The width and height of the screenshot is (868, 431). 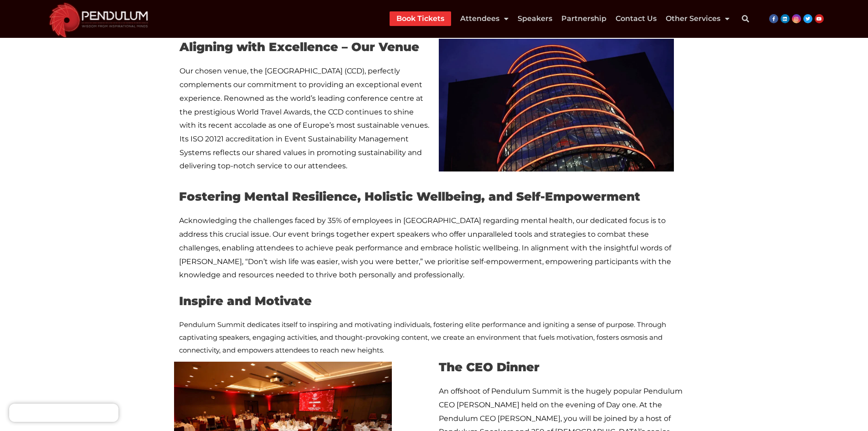 What do you see at coordinates (584, 18) in the screenshot?
I see `a: Partnership` at bounding box center [584, 18].